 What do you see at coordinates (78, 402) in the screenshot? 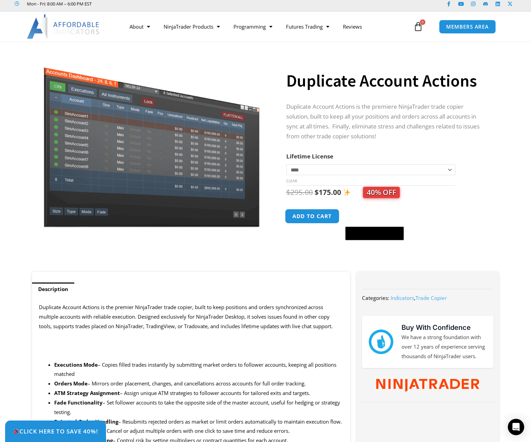
I see `b: Fade Functionality` at bounding box center [78, 402].